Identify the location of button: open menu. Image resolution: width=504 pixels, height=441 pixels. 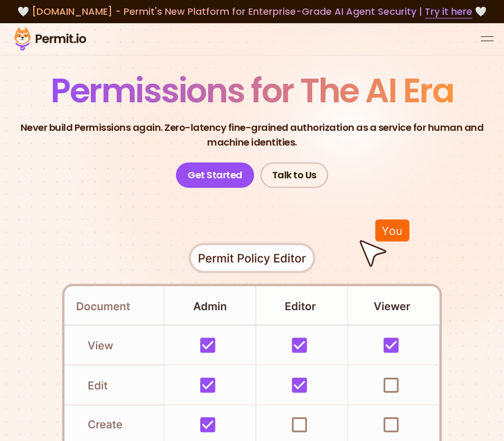
(487, 39).